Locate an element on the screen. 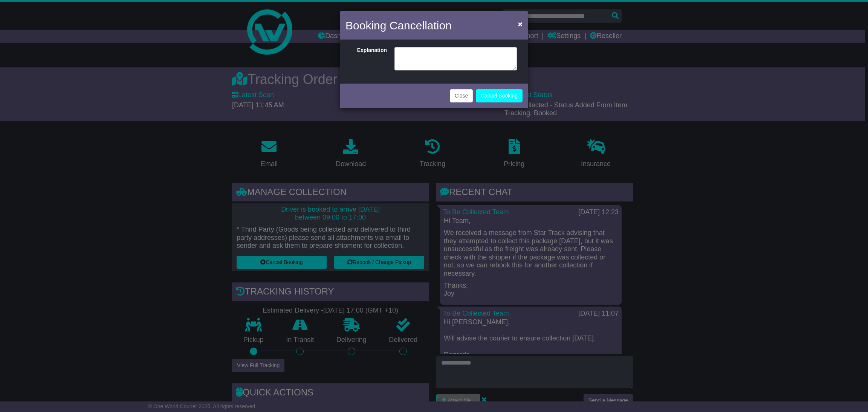  h4: Booking Cancellation is located at coordinates (399, 26).